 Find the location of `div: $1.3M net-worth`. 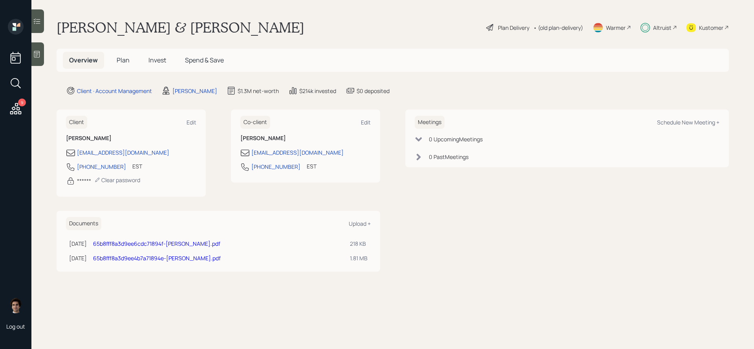

div: $1.3M net-worth is located at coordinates (258, 91).